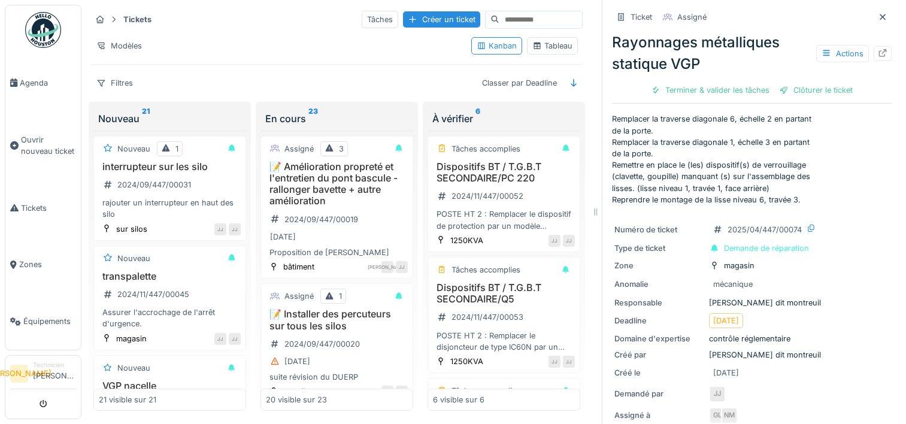 The width and height of the screenshot is (906, 424). I want to click on div: POSTE HT 2 : Remplacer le disjoncteur de type IC60N par un disjoncteur de type IC60H pour avoir u..., so click(504, 341).